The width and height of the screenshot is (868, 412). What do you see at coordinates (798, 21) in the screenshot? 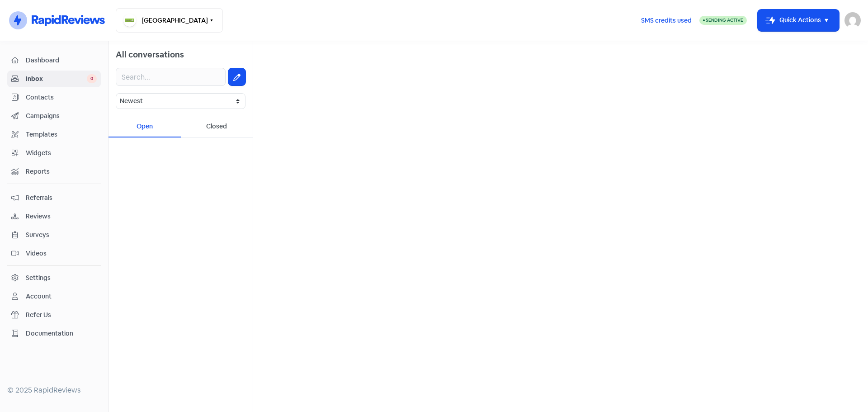
I see `button: Quick Actions` at bounding box center [798, 21].